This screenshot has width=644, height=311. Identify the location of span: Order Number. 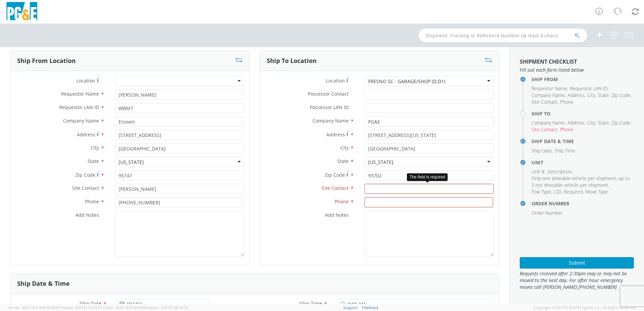
(547, 213).